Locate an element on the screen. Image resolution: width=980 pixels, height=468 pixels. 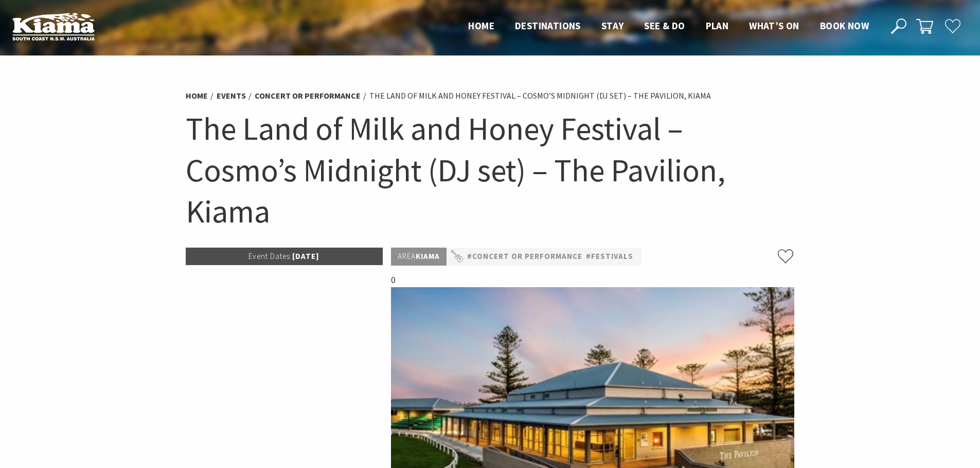
a: See & Do is located at coordinates (664, 26).